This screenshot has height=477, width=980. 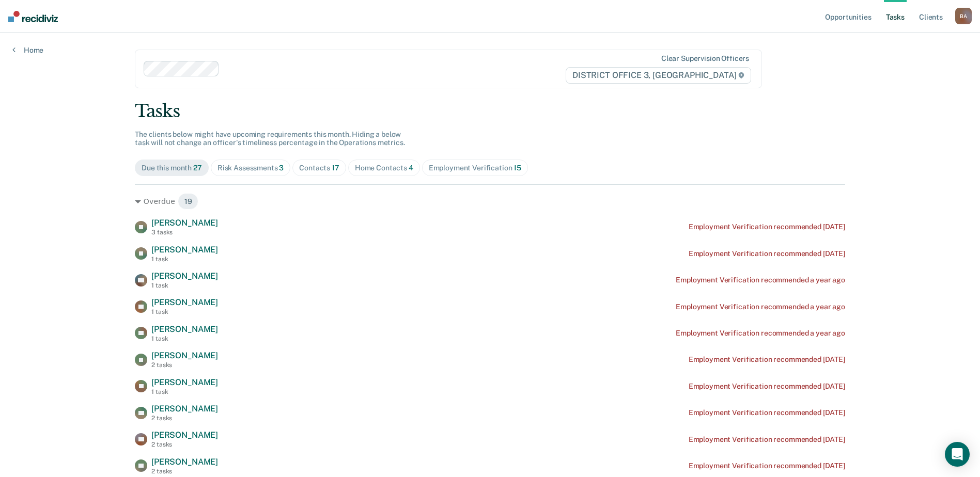 I want to click on div: Overdue 19, so click(x=489, y=201).